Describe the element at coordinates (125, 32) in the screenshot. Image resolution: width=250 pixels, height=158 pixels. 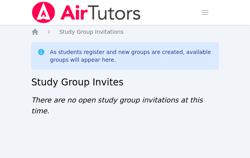
I see `nav: Breadcrumb` at that location.